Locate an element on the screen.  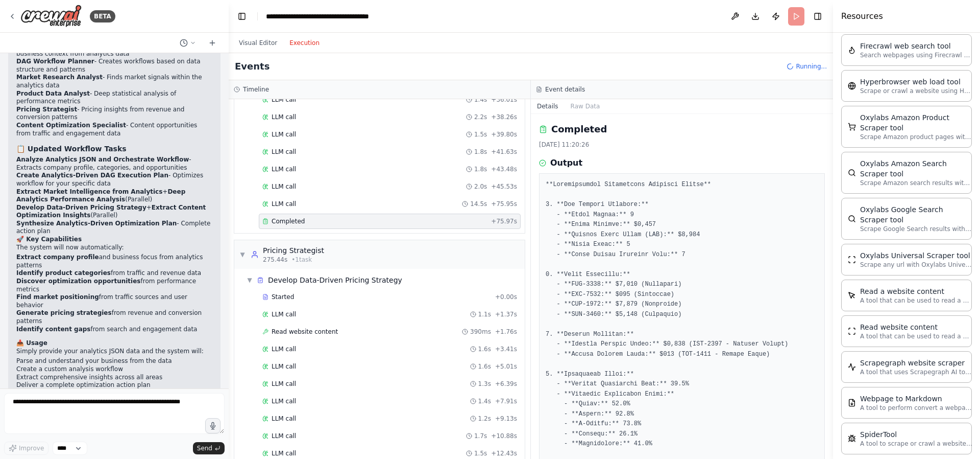
strong: Develop Data-Driven Pricing Strategy is located at coordinates (81, 208).